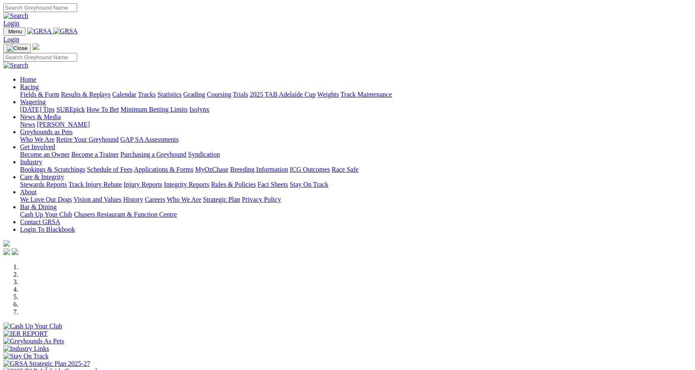 Image resolution: width=695 pixels, height=370 pixels. What do you see at coordinates (40, 222) in the screenshot?
I see `a: Contact GRSA` at bounding box center [40, 222].